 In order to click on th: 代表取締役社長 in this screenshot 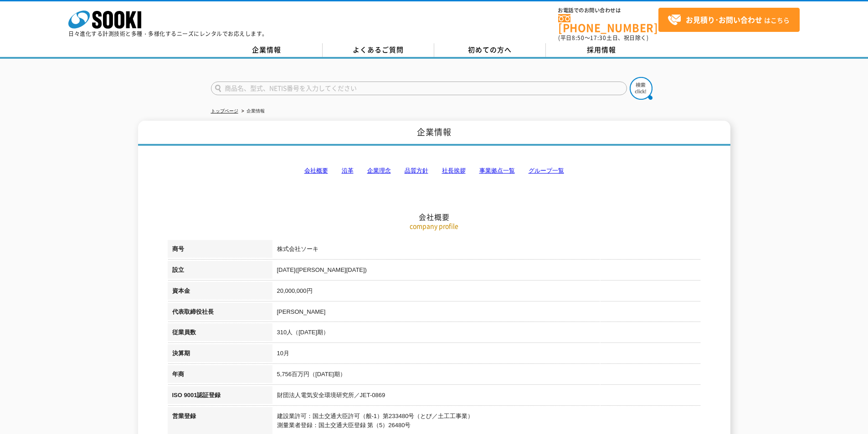, I will do `click(220, 313)`.